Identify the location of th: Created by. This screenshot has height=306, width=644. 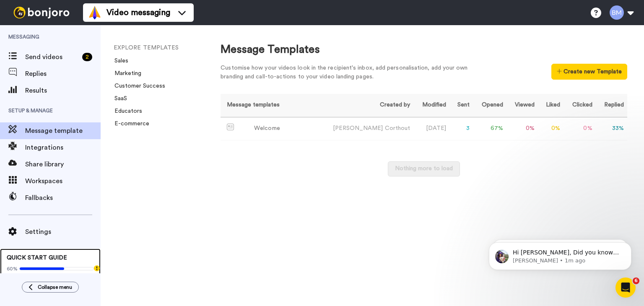
(366, 105).